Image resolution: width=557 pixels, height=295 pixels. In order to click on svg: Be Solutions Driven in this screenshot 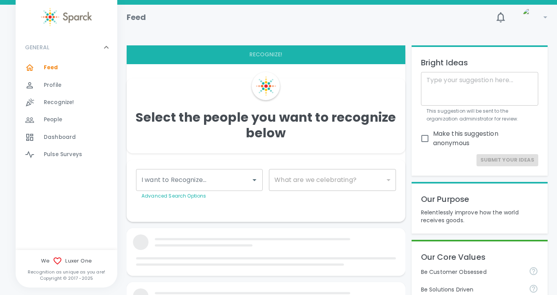, I will do `click(533, 288)`.